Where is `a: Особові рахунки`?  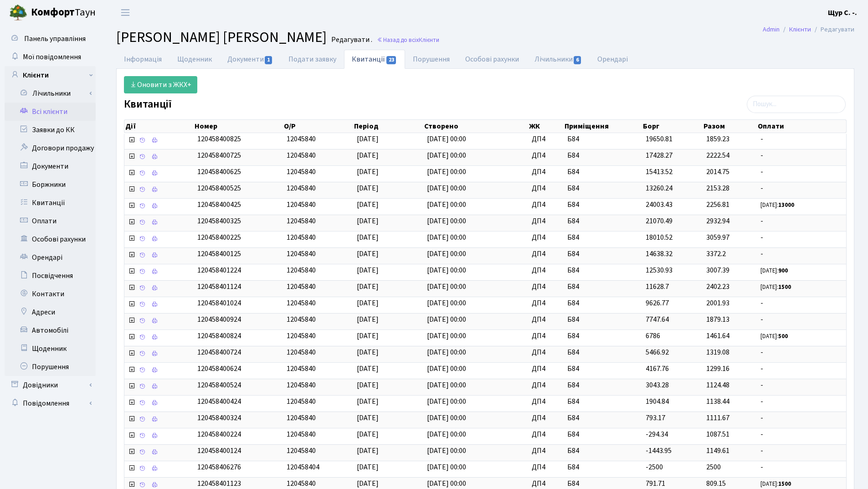
a: Особові рахунки is located at coordinates (492, 59).